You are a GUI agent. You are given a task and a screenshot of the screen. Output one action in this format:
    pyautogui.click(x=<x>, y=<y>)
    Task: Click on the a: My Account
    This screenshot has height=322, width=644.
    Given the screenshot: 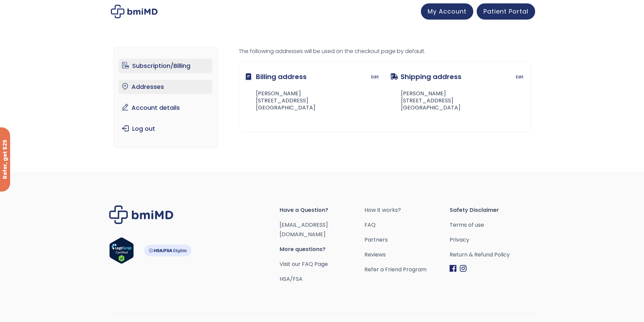 What is the action you would take?
    pyautogui.click(x=447, y=12)
    